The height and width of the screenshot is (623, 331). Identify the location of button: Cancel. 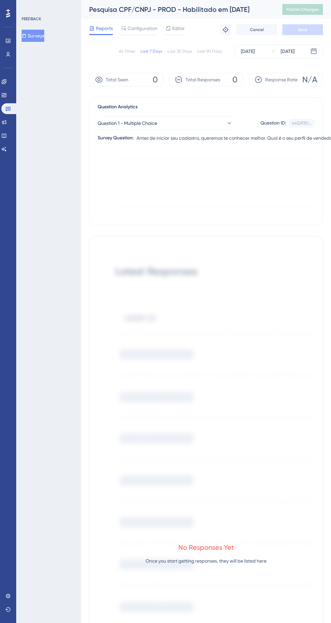
(256, 30).